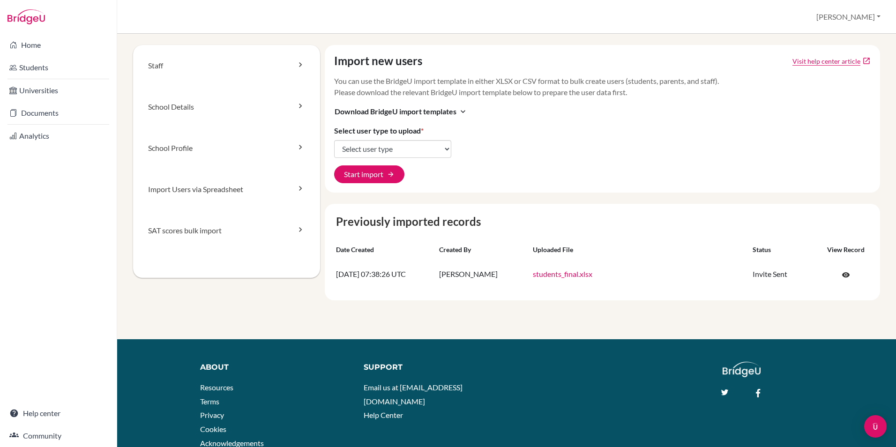 The width and height of the screenshot is (896, 447). Describe the element at coordinates (369, 174) in the screenshot. I see `button: Start import` at that location.